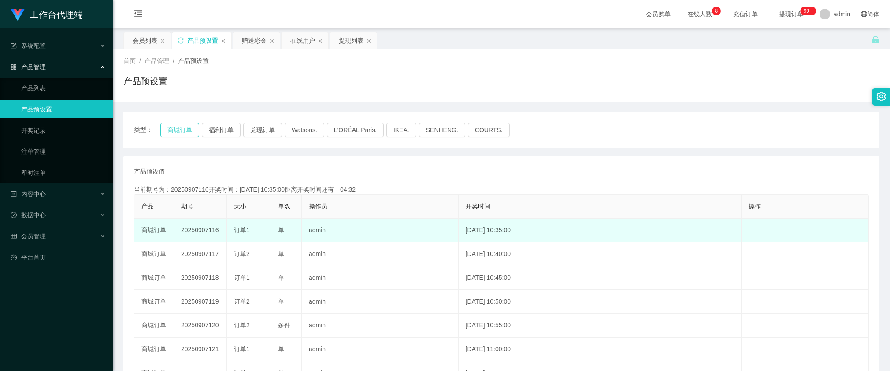  I want to click on i: 图标: unlock, so click(875, 40).